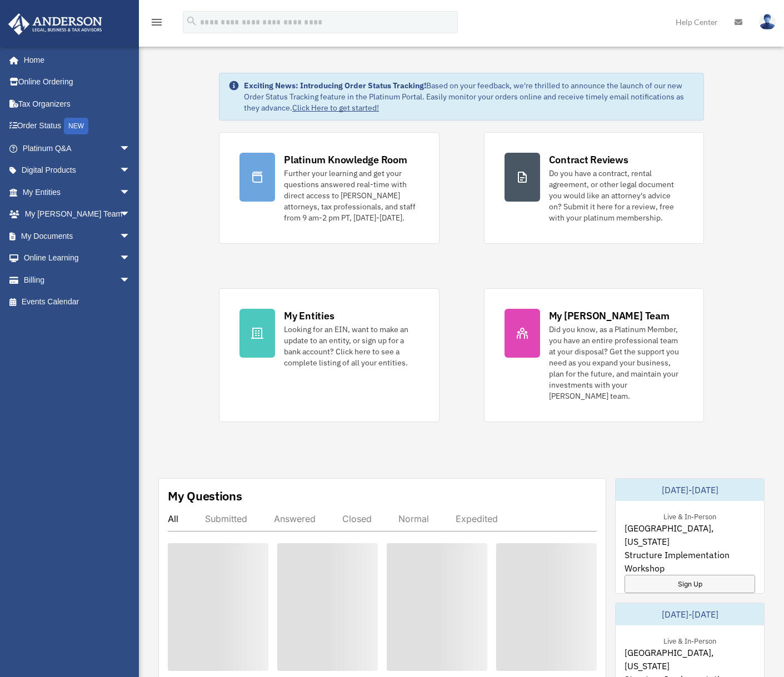 The height and width of the screenshot is (677, 784). I want to click on a: Tax Organizers, so click(77, 104).